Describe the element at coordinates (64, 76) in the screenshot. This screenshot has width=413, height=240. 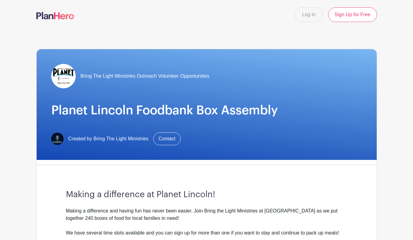
I see `img: Planet%20Lincoln%20Love%20Field%20Logo-Blue-arch-BLACK%20copy.jpg` at that location.